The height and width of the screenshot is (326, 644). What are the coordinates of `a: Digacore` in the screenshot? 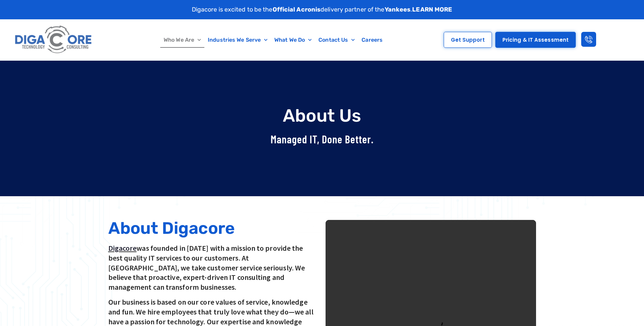 It's located at (122, 248).